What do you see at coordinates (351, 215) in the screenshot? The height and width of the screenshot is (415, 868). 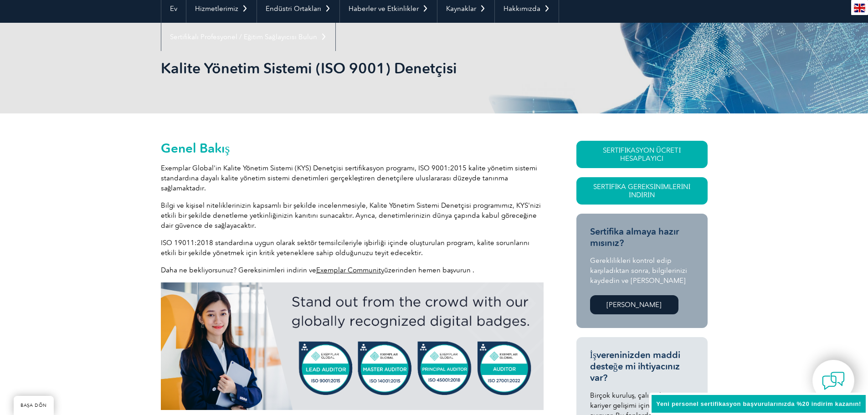 I see `font: Bilgi ve kişisel niteliklerinizin kapsamlı bir şekilde incelenmesiyle, Kalite Yönetim Sistemi Den...` at bounding box center [351, 215].